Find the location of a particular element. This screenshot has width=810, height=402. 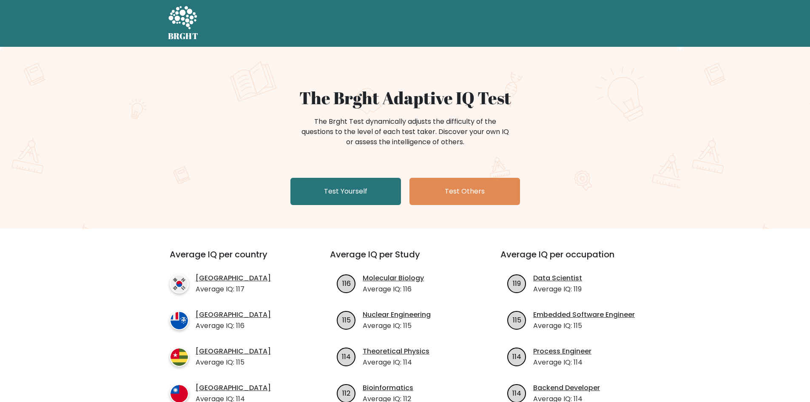

text: 119 is located at coordinates (516, 283).